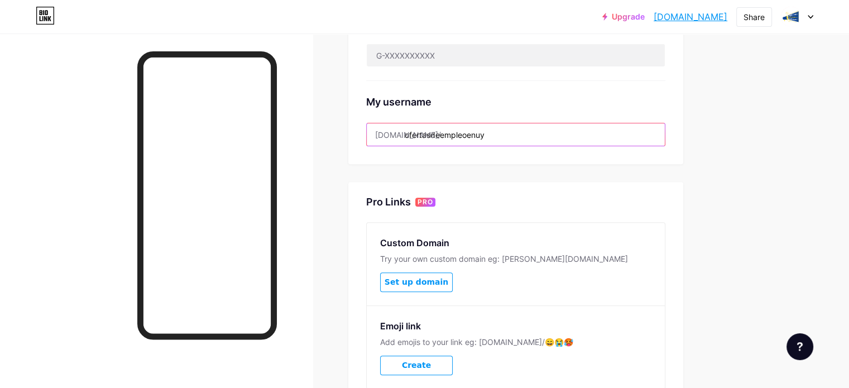  Describe the element at coordinates (516, 135) in the screenshot. I see `input: username` at that location.